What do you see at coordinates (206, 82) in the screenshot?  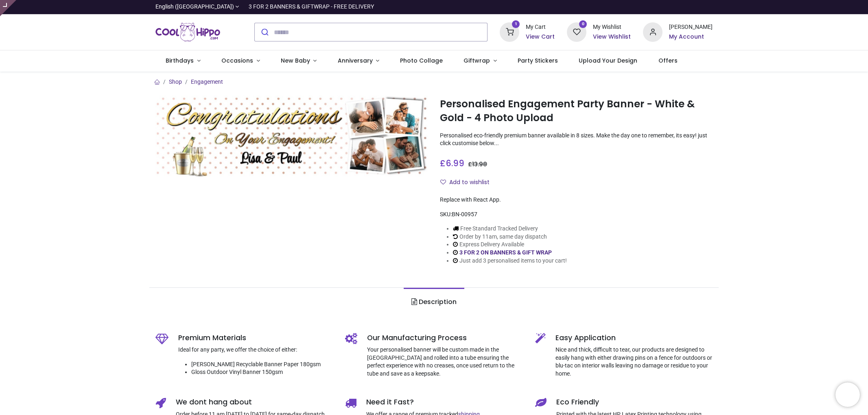 I see `a: Engagement` at bounding box center [206, 82].